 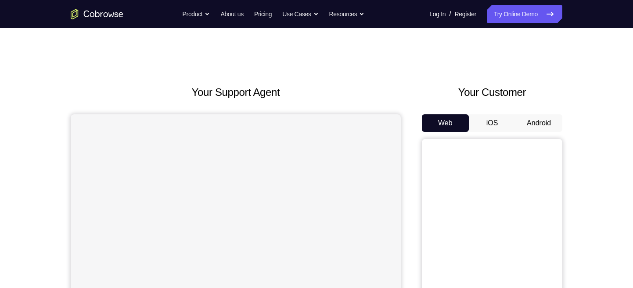 I want to click on button: Use Cases, so click(x=300, y=14).